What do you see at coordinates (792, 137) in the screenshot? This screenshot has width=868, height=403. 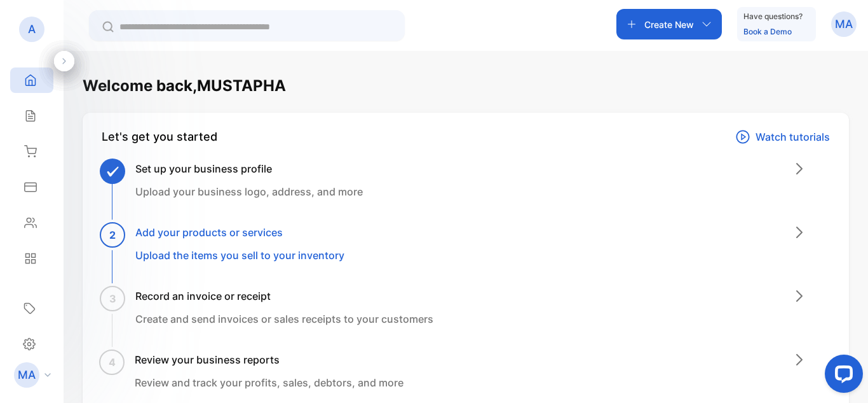 I see `p: Watch tutorials` at bounding box center [792, 137].